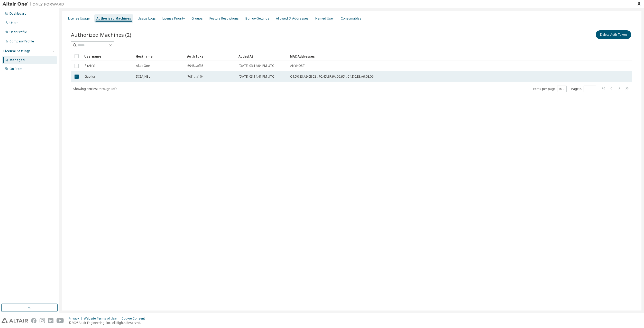  What do you see at coordinates (147, 18) in the screenshot?
I see `div: Usage Logs` at bounding box center [147, 18].